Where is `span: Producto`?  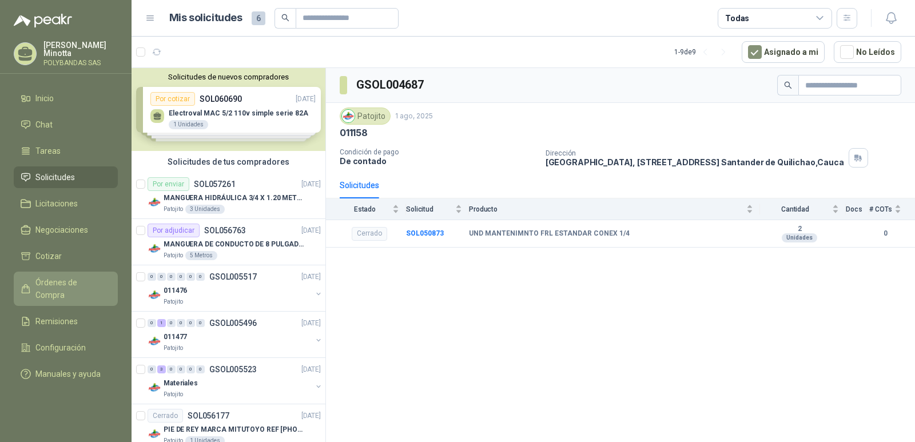 span: Producto is located at coordinates (606, 209).